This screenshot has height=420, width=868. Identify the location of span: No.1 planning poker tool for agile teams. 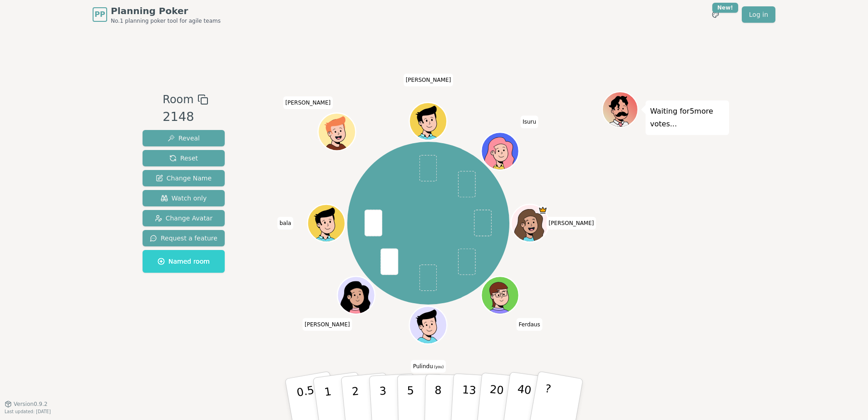
(165, 21).